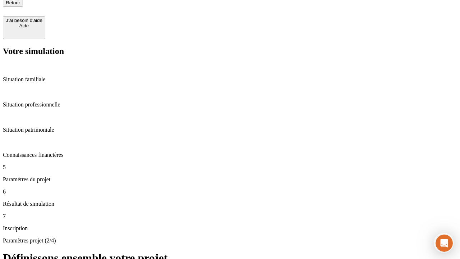 This screenshot has width=460, height=259. Describe the element at coordinates (230, 130) in the screenshot. I see `p: Situation patrimoniale` at that location.